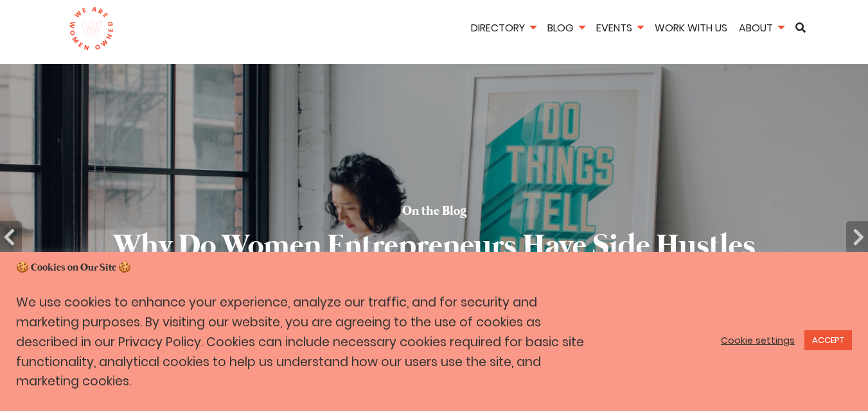 The height and width of the screenshot is (411, 868). Describe the element at coordinates (757, 341) in the screenshot. I see `a: Cookie settings` at that location.